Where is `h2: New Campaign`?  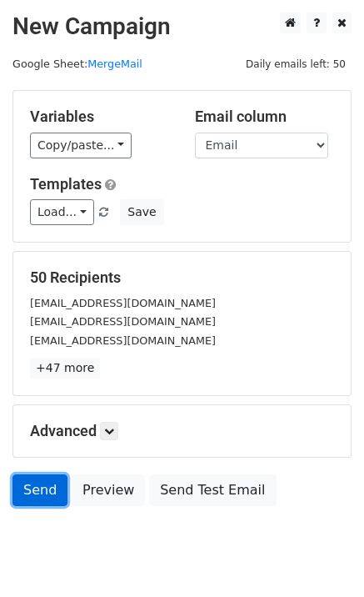 h2: New Campaign is located at coordinates (182, 27).